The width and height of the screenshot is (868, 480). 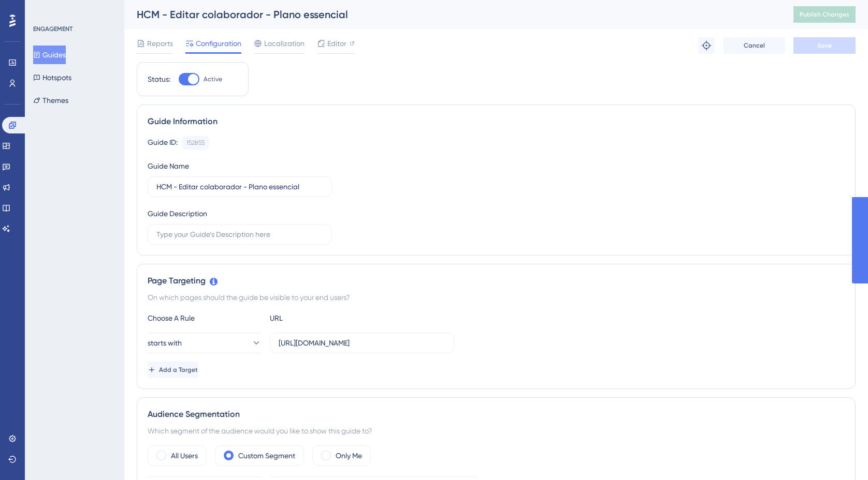 What do you see at coordinates (53, 29) in the screenshot?
I see `div: ENGAGEMENT` at bounding box center [53, 29].